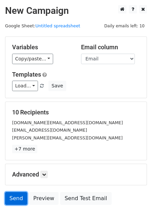  What do you see at coordinates (25, 86) in the screenshot?
I see `a: Load...` at bounding box center [25, 86].